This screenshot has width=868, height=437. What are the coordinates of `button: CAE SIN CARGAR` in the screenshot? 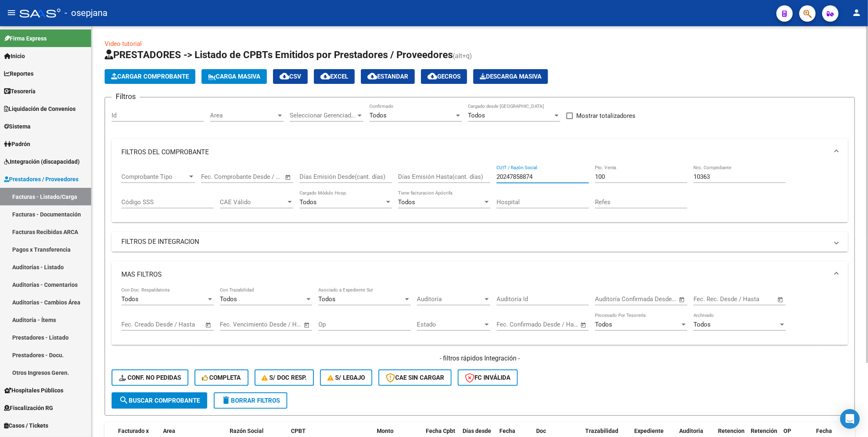 It's located at (415, 378).